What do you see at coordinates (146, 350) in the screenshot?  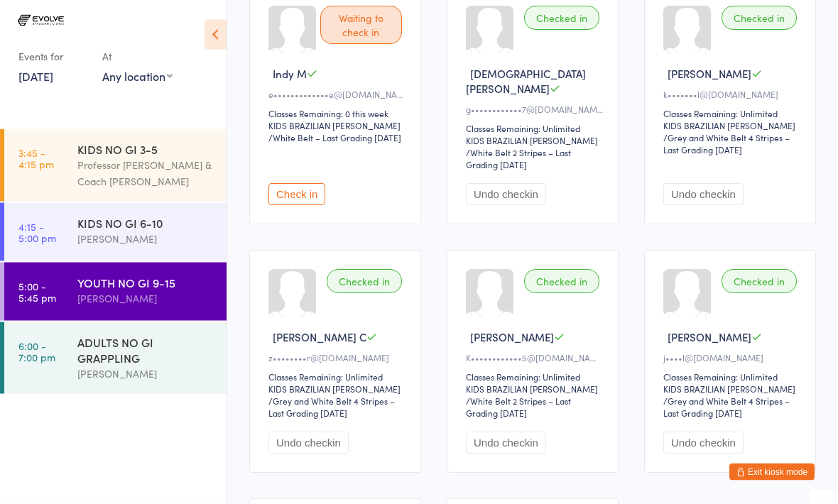 I see `div: ADULTS NO GI GRAPPLING` at bounding box center [146, 350].